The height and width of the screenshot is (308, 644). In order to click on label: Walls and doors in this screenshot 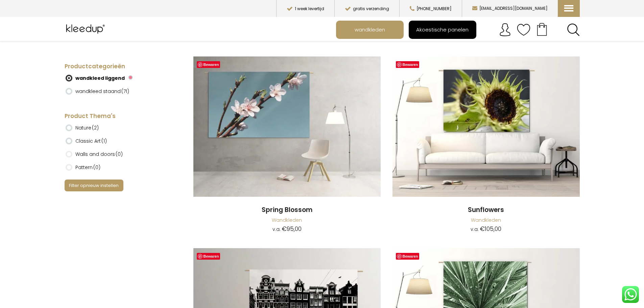, I will do `click(99, 154)`.